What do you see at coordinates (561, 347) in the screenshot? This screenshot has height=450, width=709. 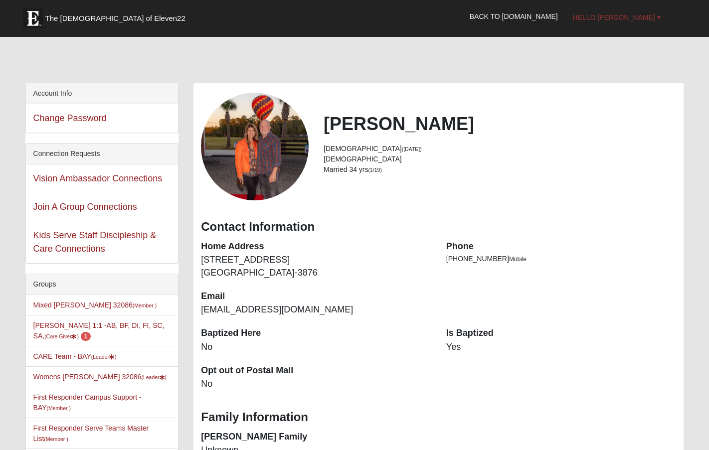 I see `dd: Yes` at bounding box center [561, 347].